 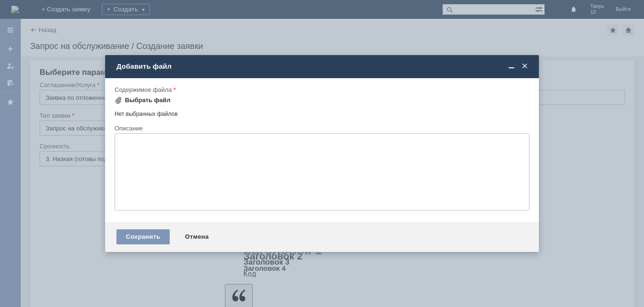 What do you see at coordinates (148, 101) in the screenshot?
I see `div: Выбрать файл` at bounding box center [148, 101].